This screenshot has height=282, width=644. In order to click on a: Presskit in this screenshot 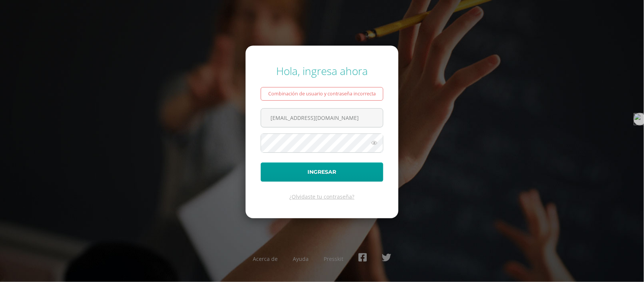, I will do `click(334, 258)`.